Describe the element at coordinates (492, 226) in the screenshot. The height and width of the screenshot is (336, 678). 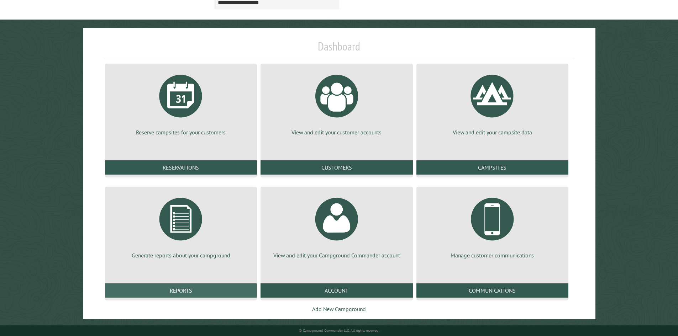
I see `a: Manage customer communications` at that location.